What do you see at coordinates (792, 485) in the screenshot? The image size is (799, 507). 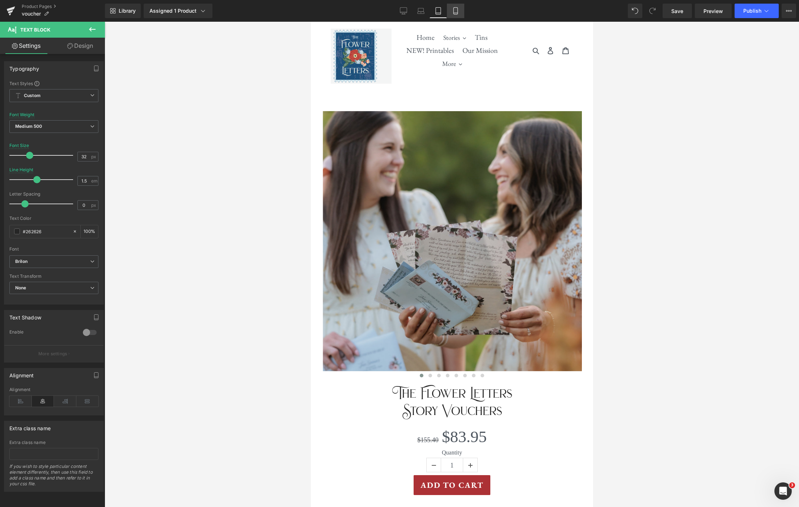 I see `span: 3` at bounding box center [792, 485].